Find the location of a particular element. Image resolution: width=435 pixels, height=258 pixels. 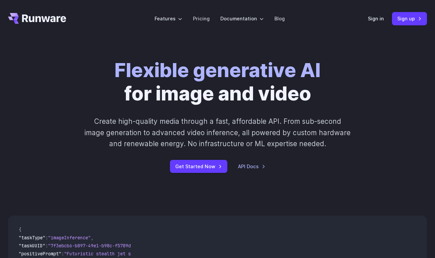

a: Sign up is located at coordinates (409, 18).